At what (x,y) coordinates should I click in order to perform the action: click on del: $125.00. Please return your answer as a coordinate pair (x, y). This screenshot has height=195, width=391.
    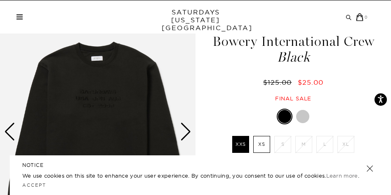
    Looking at the image, I should click on (279, 82).